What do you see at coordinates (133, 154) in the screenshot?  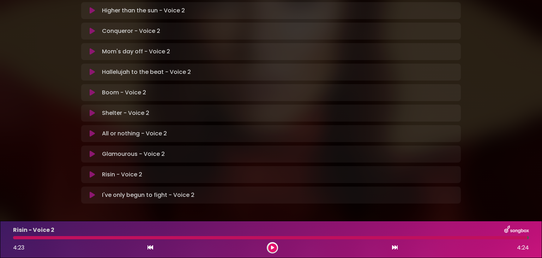 I see `p: Glamourous - Voice 2` at bounding box center [133, 154].